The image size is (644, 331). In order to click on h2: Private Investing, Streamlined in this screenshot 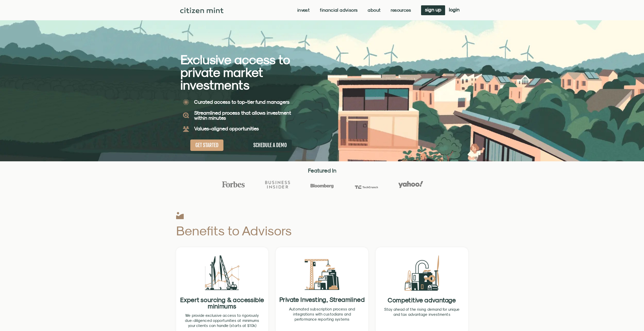, I will do `click(322, 299)`.